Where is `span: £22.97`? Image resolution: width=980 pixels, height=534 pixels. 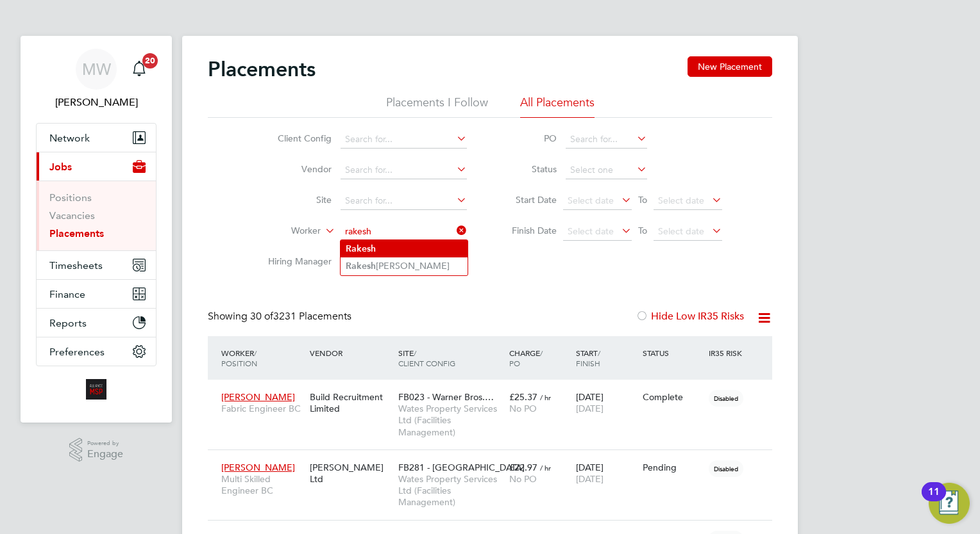
span: £22.97 is located at coordinates (523, 468).